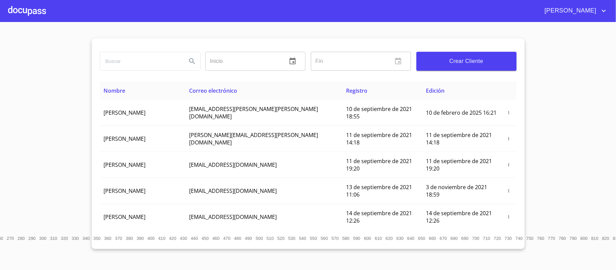  Describe the element at coordinates (476, 238) in the screenshot. I see `button: 700` at that location.